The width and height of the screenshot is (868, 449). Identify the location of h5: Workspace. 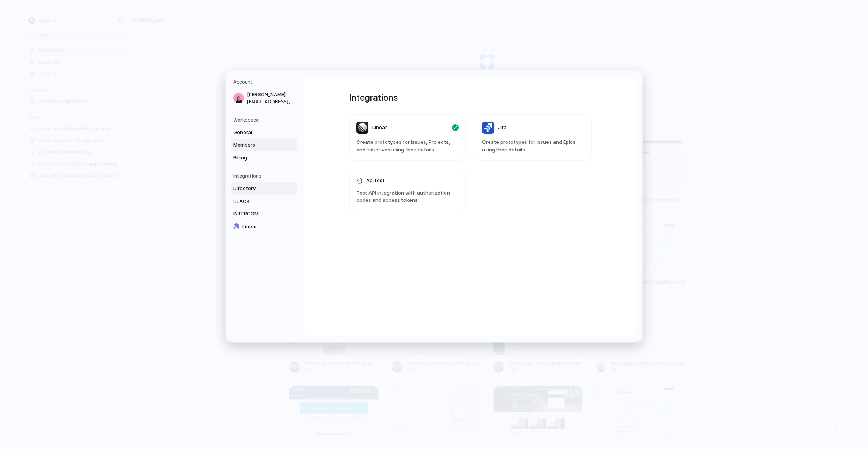
(265, 120).